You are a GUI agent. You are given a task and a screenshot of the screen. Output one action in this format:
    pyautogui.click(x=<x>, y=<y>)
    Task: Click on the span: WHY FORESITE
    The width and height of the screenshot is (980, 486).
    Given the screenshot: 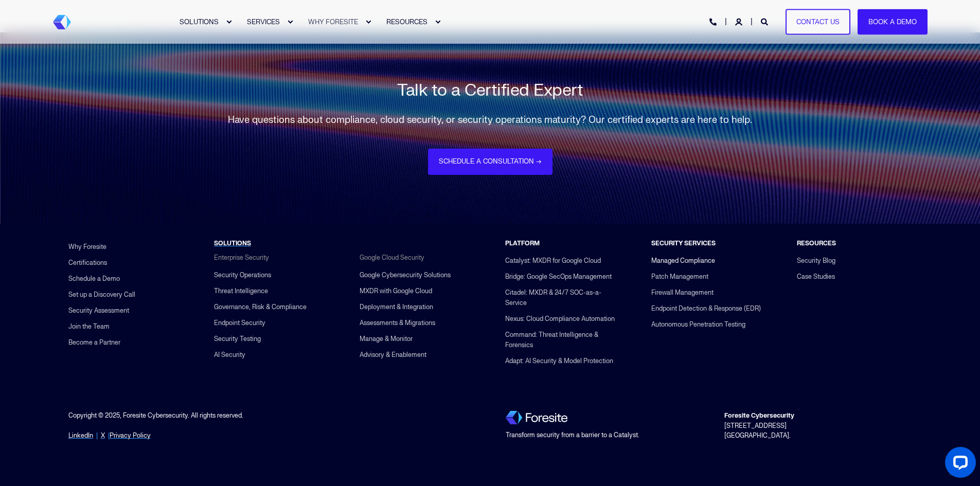 What is the action you would take?
    pyautogui.click(x=333, y=22)
    